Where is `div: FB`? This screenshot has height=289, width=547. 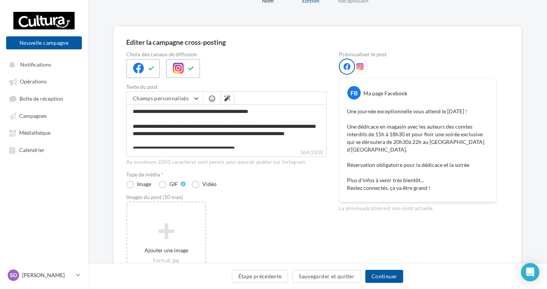 div: FB is located at coordinates (354, 93).